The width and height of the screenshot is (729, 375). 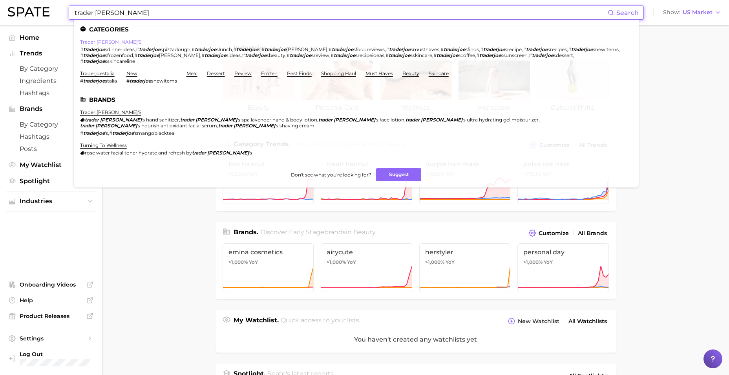 What do you see at coordinates (51, 136) in the screenshot?
I see `span: Hashtags` at bounding box center [51, 136].